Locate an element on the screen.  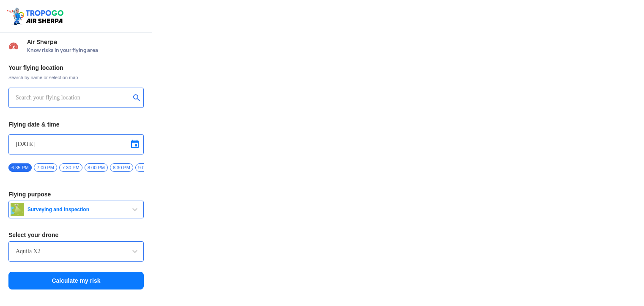
h3: Your flying location is located at coordinates (76, 67).